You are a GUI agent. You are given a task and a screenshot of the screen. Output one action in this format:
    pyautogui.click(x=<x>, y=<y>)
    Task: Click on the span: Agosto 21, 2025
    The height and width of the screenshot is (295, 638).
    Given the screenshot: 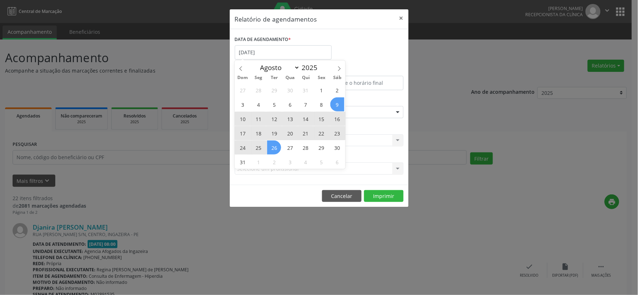 What is the action you would take?
    pyautogui.click(x=306, y=133)
    